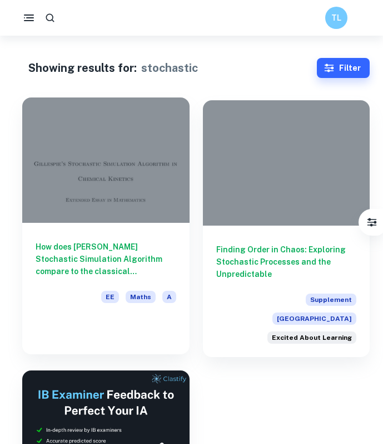 The width and height of the screenshot is (383, 444). I want to click on div: The Stanford community is deeply curious and driven to learn in and out of the classroom. Reflect..., so click(312, 337).